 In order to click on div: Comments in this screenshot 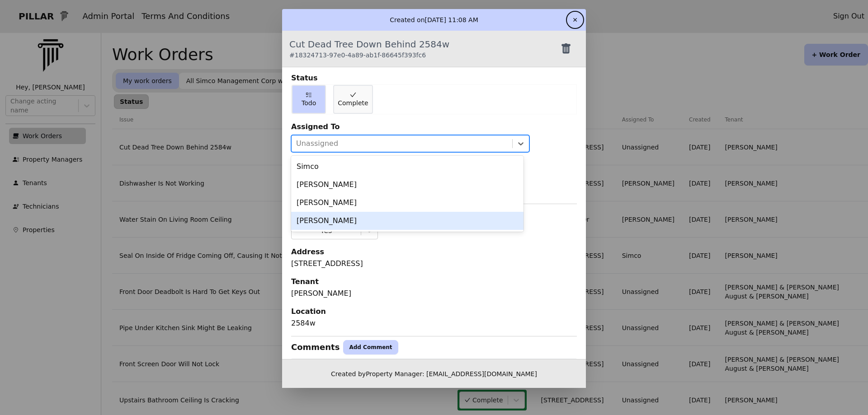, I will do `click(315, 347)`.